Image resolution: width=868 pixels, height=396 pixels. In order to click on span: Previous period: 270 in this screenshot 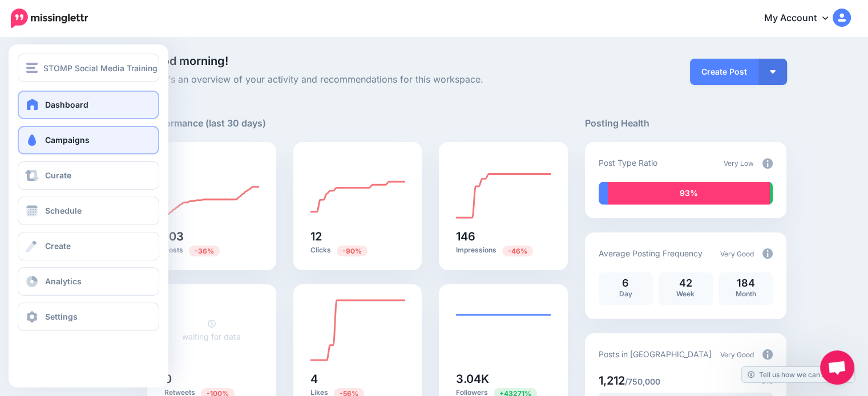, I will do `click(517, 250)`.